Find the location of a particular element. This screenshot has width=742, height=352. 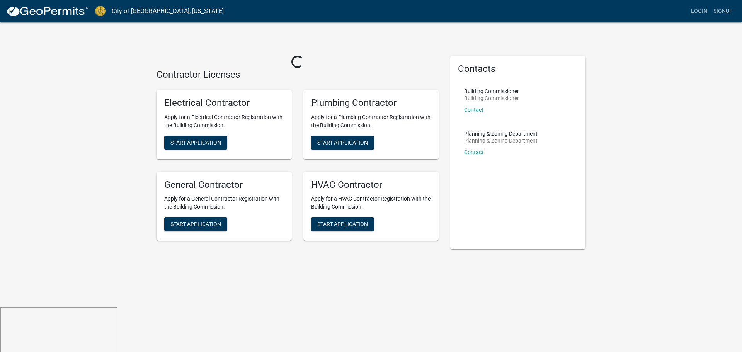

h4: Contractor Licenses is located at coordinates (297, 75).